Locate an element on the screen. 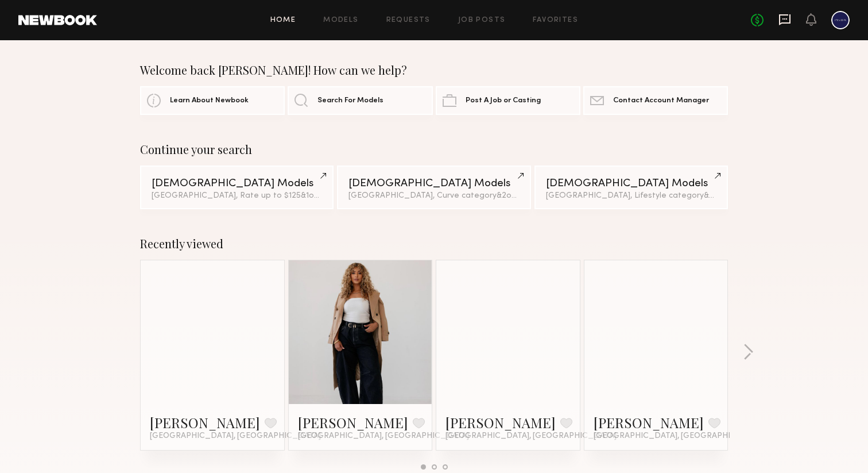 This screenshot has height=473, width=868. a: Search For Models is located at coordinates (360, 101).